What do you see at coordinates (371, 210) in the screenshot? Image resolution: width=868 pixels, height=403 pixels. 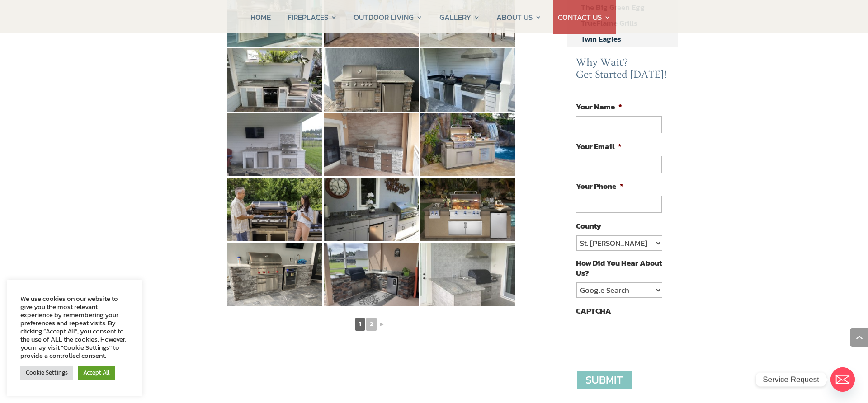 I see `img: 19` at bounding box center [371, 210].